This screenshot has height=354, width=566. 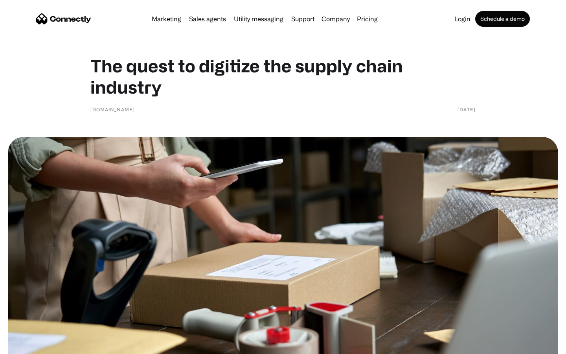 I want to click on ul: Language list, so click(x=31, y=346).